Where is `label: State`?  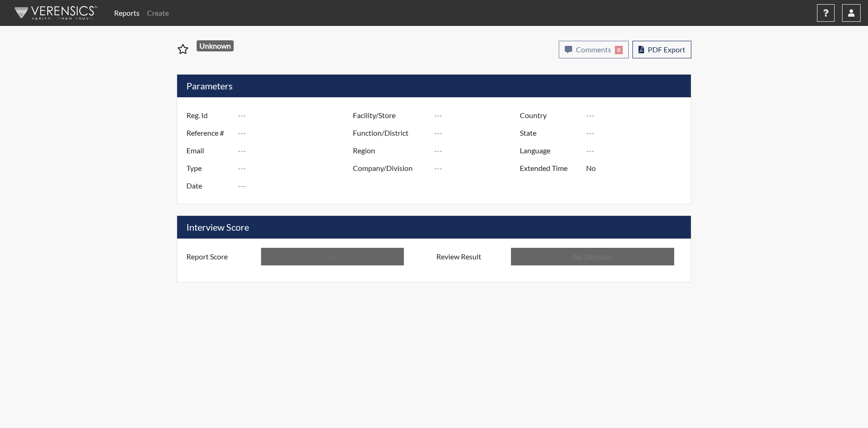 label: State is located at coordinates (550, 133).